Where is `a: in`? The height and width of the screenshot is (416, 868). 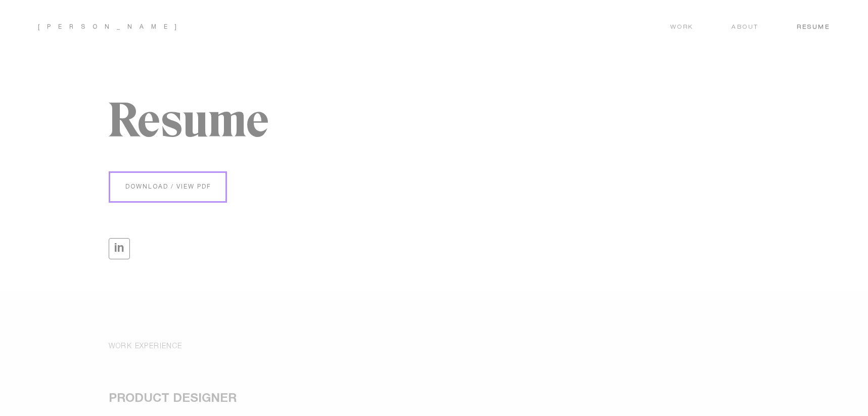
a: in is located at coordinates (120, 249).